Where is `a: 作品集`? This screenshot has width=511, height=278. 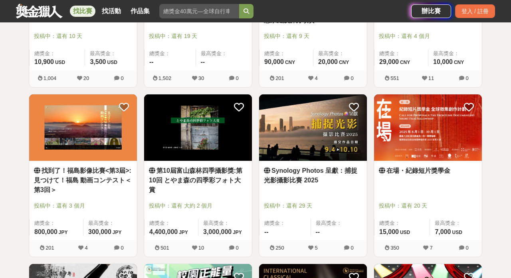
a: 作品集 is located at coordinates (140, 11).